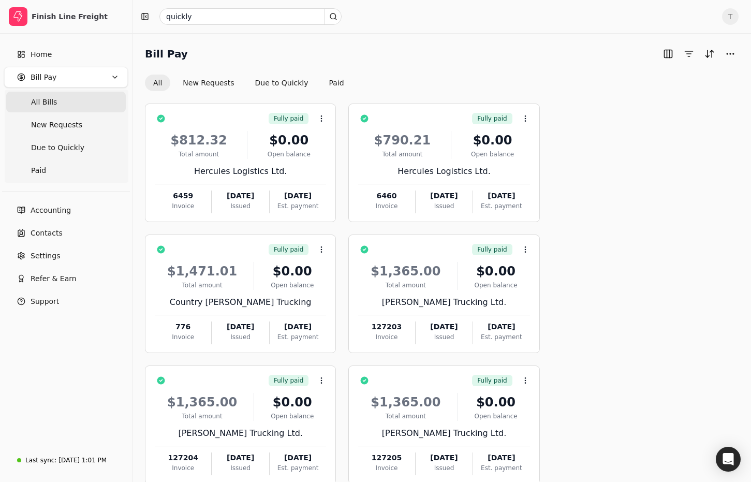 The image size is (751, 482). I want to click on div: Hercules Logistics Ltd., so click(240, 171).